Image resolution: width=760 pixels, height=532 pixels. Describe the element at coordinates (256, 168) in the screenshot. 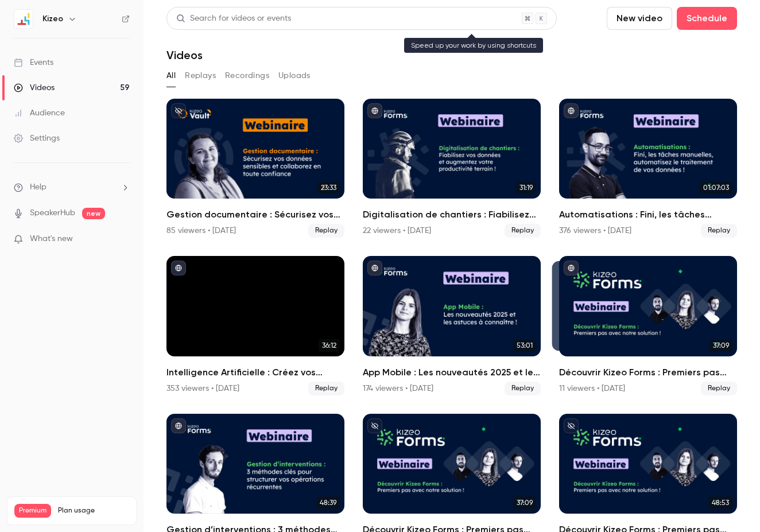

I see `a: 23:33Gestion documentaire : Sécurisez vos données sensibles et collaborez en toute confiance85 vi...` at that location.